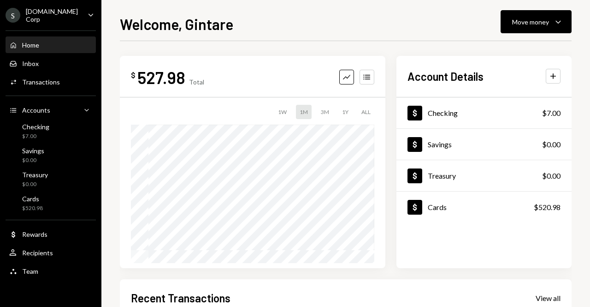 The image size is (590, 307). What do you see at coordinates (282, 112) in the screenshot?
I see `div: 1W` at bounding box center [282, 112].